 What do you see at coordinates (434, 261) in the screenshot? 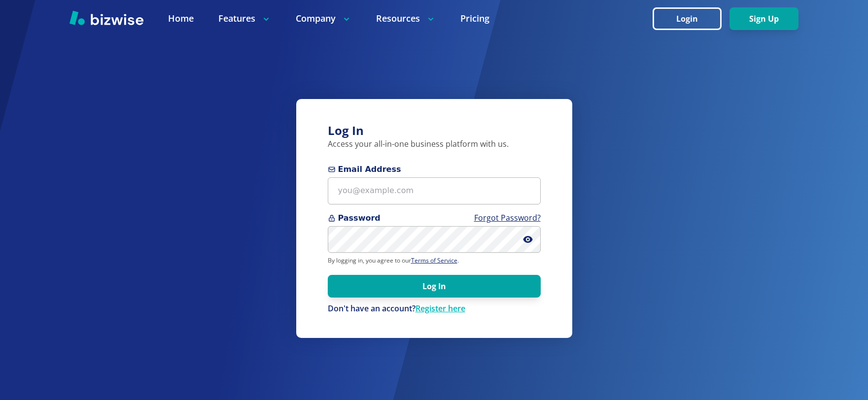
I see `p: By logging in, you agree to our .` at bounding box center [434, 261].